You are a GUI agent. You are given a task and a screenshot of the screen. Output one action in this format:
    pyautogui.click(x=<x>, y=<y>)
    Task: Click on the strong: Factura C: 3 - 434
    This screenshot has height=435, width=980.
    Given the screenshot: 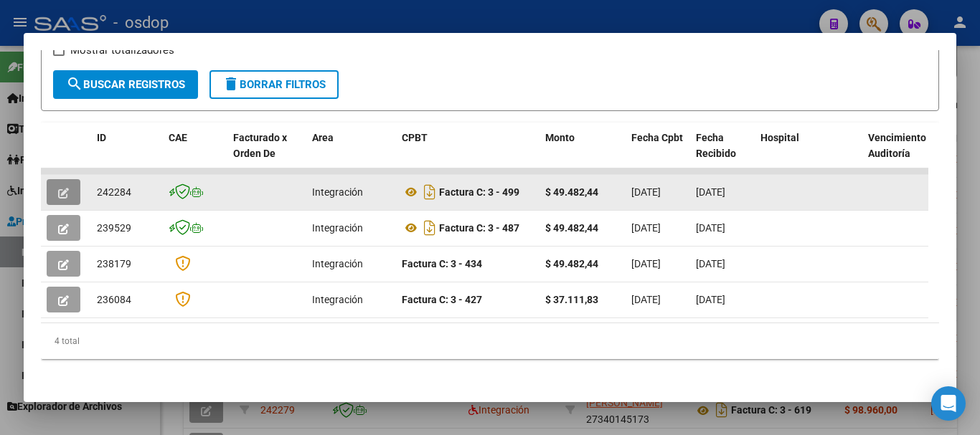 What is the action you would take?
    pyautogui.click(x=442, y=263)
    